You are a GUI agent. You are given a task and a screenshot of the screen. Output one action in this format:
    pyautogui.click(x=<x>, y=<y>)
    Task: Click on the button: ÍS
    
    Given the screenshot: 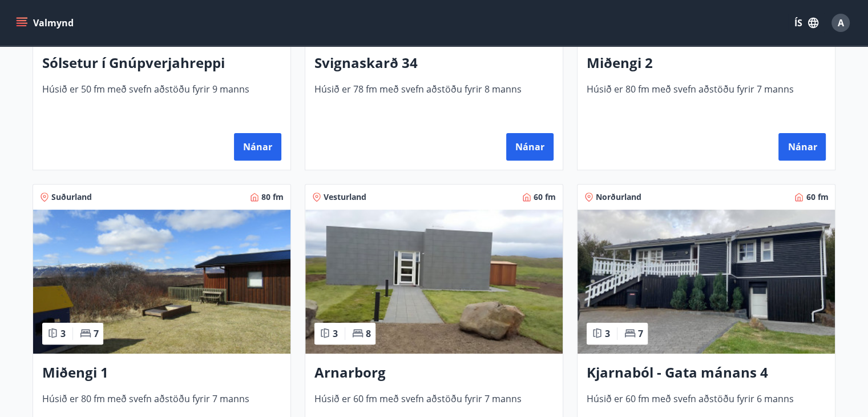 What is the action you would take?
    pyautogui.click(x=807, y=23)
    